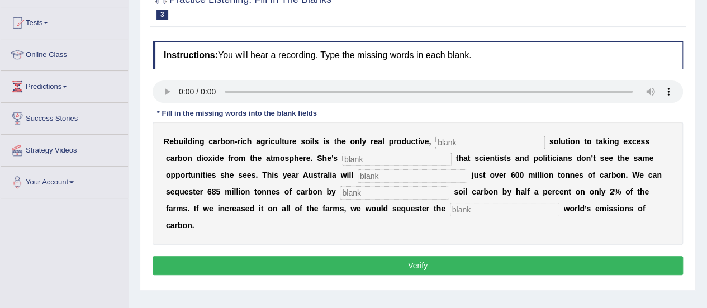 This screenshot has height=308, width=707. I want to click on a: Your Account, so click(64, 181).